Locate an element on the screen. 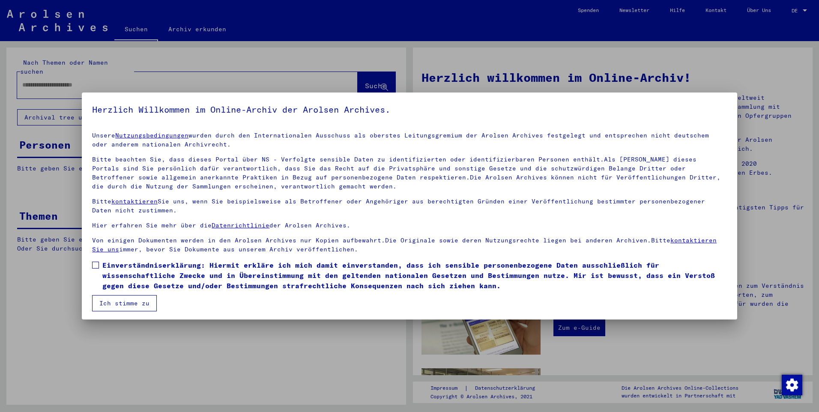 The image size is (819, 412). a: Datenrichtlinie is located at coordinates (240, 225).